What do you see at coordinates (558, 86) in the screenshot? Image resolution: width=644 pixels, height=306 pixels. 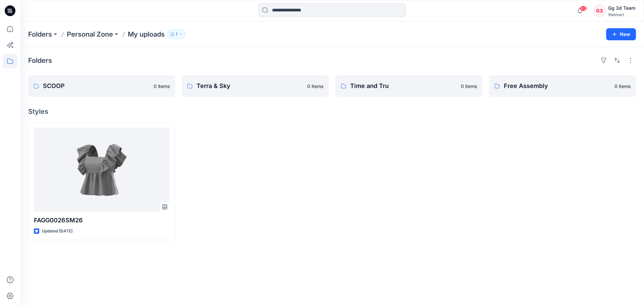 I see `p: Free Assembly` at bounding box center [558, 86].